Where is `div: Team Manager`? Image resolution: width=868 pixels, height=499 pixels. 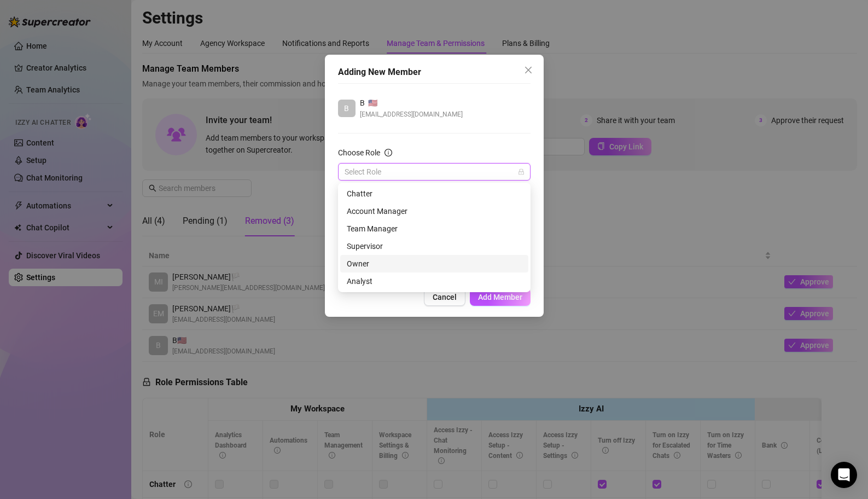 div: Team Manager is located at coordinates (434, 229).